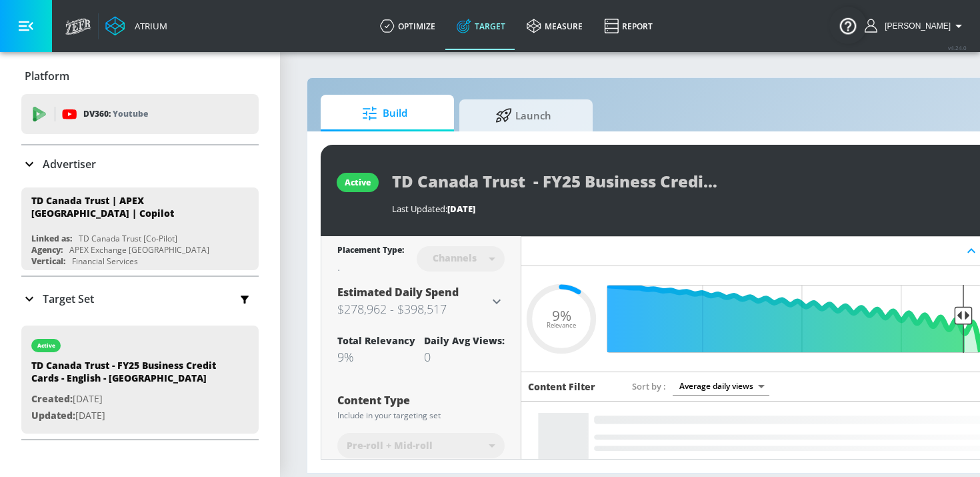 This screenshot has width=980, height=477. Describe the element at coordinates (681, 209) in the screenshot. I see `div: Last Updated:` at that location.